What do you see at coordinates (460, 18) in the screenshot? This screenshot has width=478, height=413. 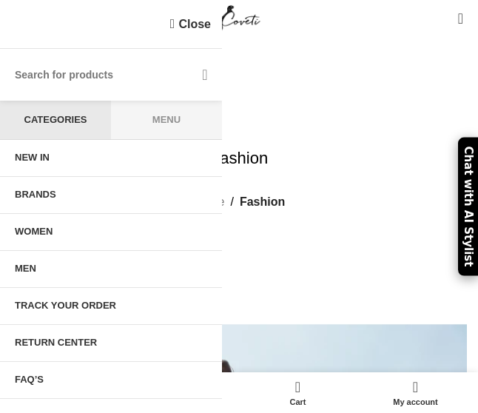 I see `a: 0` at bounding box center [460, 18].